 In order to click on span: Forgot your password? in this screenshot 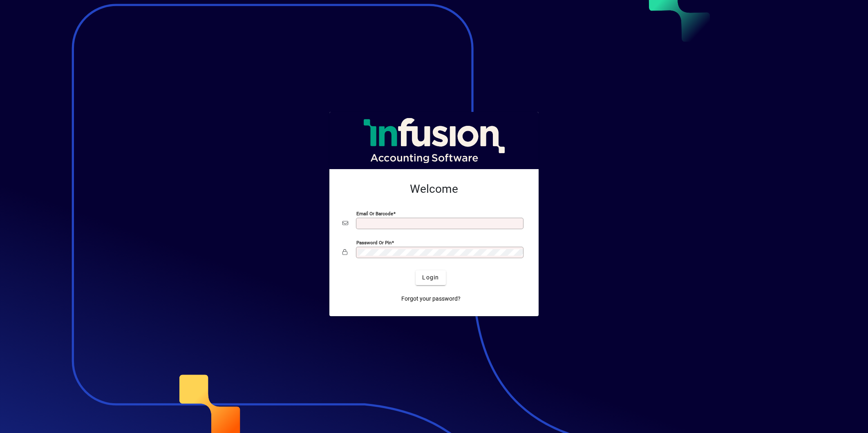, I will do `click(431, 299)`.